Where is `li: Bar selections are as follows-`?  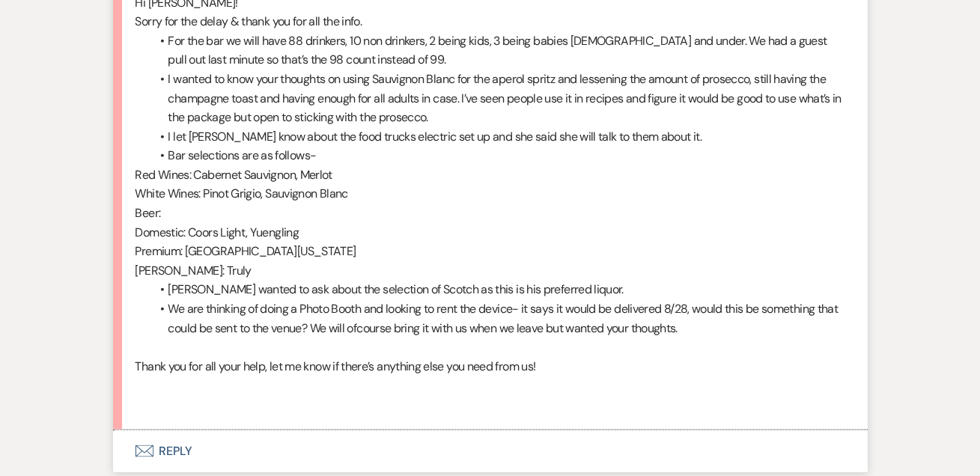 li: Bar selections are as follows- is located at coordinates (498, 156).